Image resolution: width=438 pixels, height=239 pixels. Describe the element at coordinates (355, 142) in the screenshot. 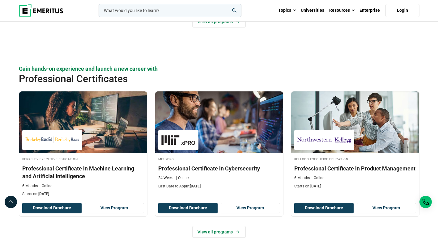

I see `a: Product Design and Innovation Course by Kellogg Executive Education - September 4, 2025 Kellogg E...` at that location.